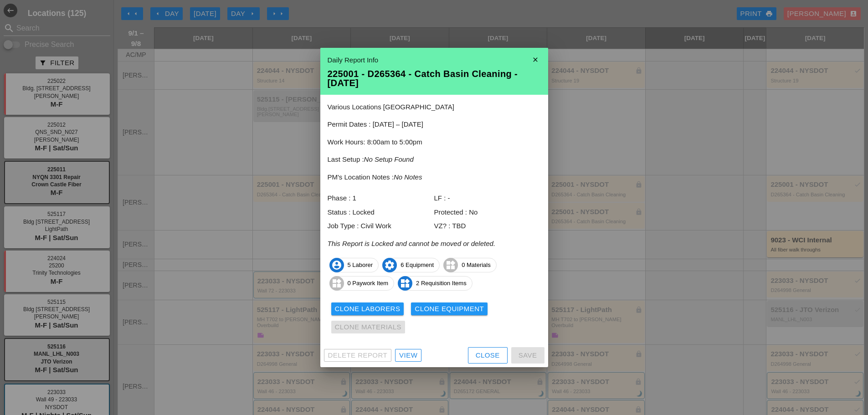 This screenshot has height=415, width=868. What do you see at coordinates (488, 355) in the screenshot?
I see `div: Close` at bounding box center [488, 355].